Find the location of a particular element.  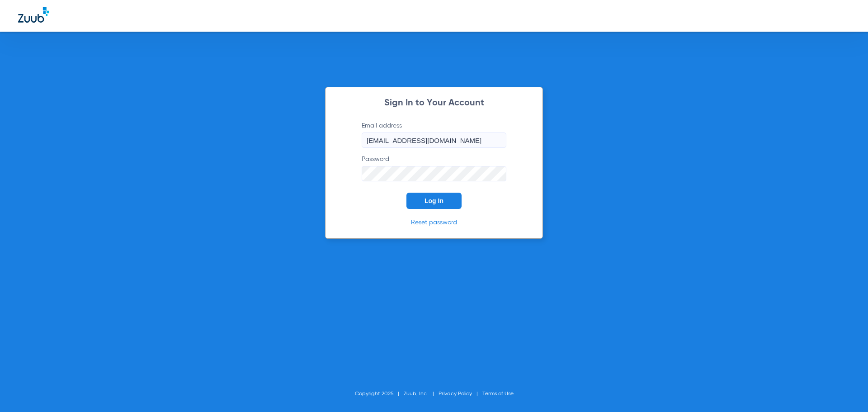

a: Privacy Policy is located at coordinates (455, 394).